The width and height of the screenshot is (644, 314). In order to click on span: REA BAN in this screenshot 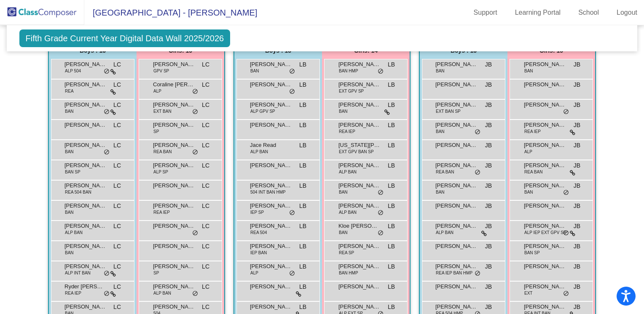, I will do `click(445, 172)`.